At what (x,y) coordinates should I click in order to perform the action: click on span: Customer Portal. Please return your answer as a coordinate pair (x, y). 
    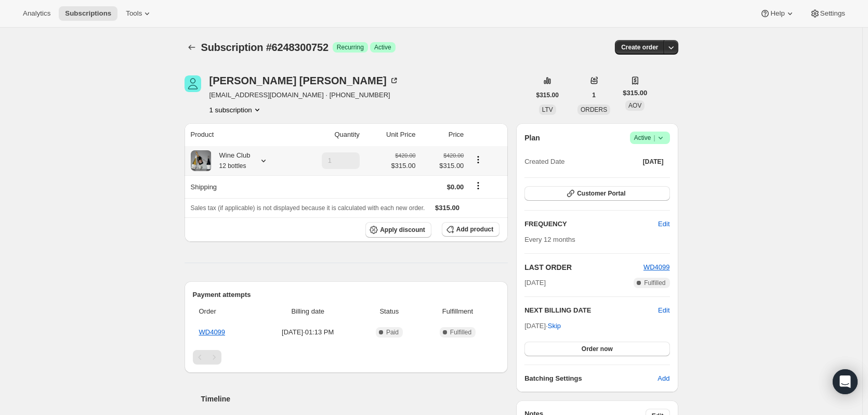
    Looking at the image, I should click on (601, 193).